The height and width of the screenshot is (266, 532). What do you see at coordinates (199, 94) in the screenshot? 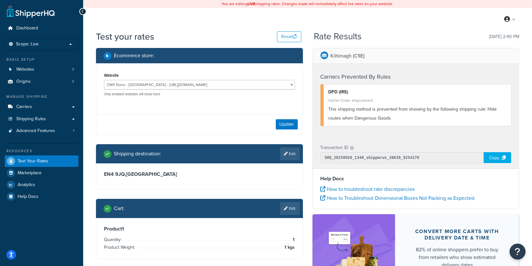
I see `p: Only enabled websites will show here` at bounding box center [199, 94].